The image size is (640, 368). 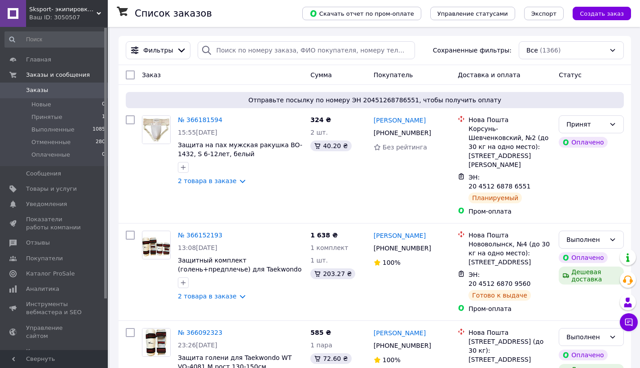 What do you see at coordinates (54, 356) in the screenshot?
I see `span: Кошелек компании` at bounding box center [54, 356].